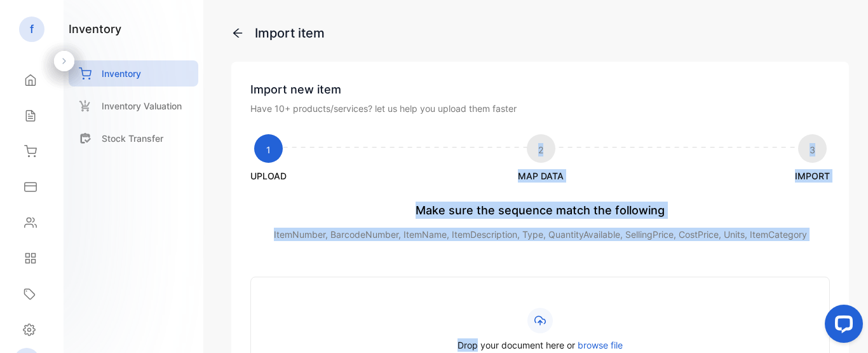  Describe the element at coordinates (122, 73) in the screenshot. I see `p: Inventory` at that location.